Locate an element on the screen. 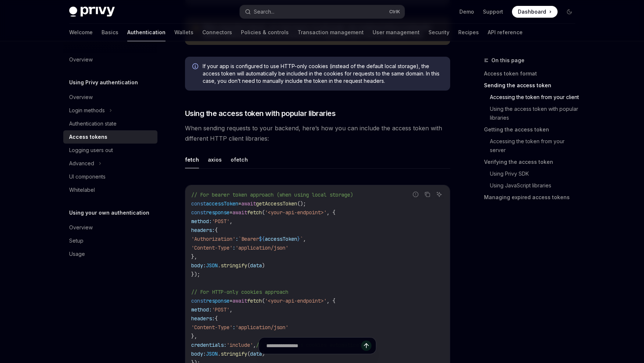 This screenshot has height=363, width=644. a: Dashboard is located at coordinates (535, 12).